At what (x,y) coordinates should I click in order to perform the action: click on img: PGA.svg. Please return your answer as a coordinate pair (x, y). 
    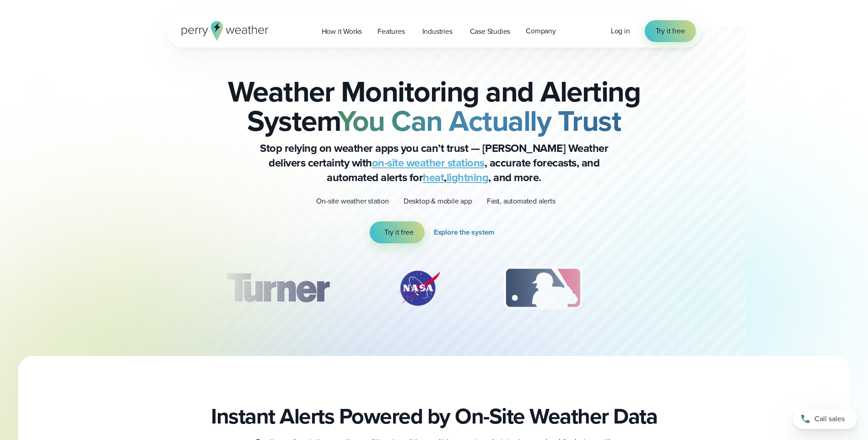
    Looking at the image, I should click on (672, 288).